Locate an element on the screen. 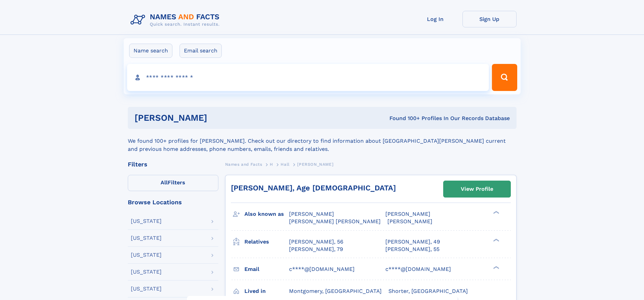 The image size is (644, 300). button: Search Button is located at coordinates (504, 77).